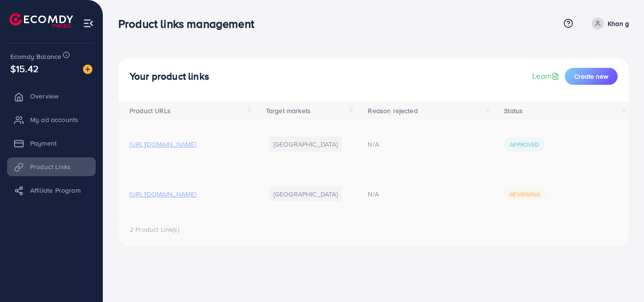 The image size is (644, 302). What do you see at coordinates (36, 56) in the screenshot?
I see `span: Ecomdy Balance` at bounding box center [36, 56].